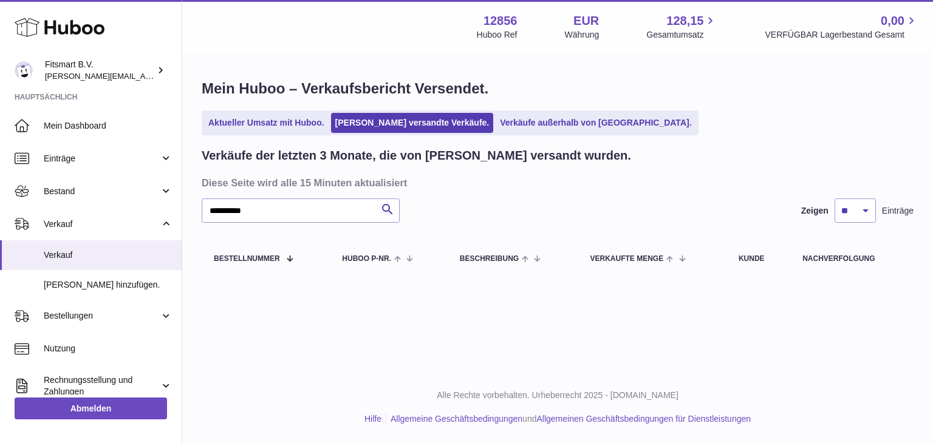 The width and height of the screenshot is (933, 443). Describe the element at coordinates (556, 183) in the screenshot. I see `h3: Diese Seite wird alle 15 Minuten aktualisiert` at that location.